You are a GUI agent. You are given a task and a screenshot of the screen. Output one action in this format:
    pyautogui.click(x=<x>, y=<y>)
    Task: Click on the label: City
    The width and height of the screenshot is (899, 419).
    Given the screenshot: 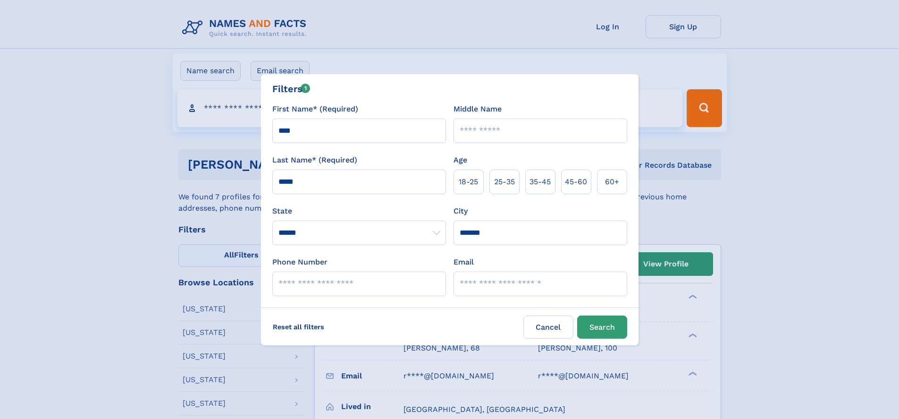 What is the action you would take?
    pyautogui.click(x=460, y=211)
    